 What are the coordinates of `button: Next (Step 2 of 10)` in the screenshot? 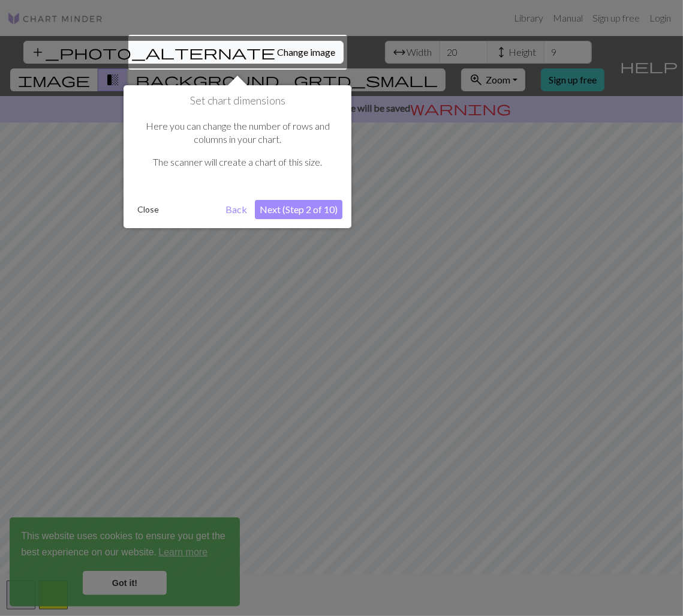 It's located at (298, 209).